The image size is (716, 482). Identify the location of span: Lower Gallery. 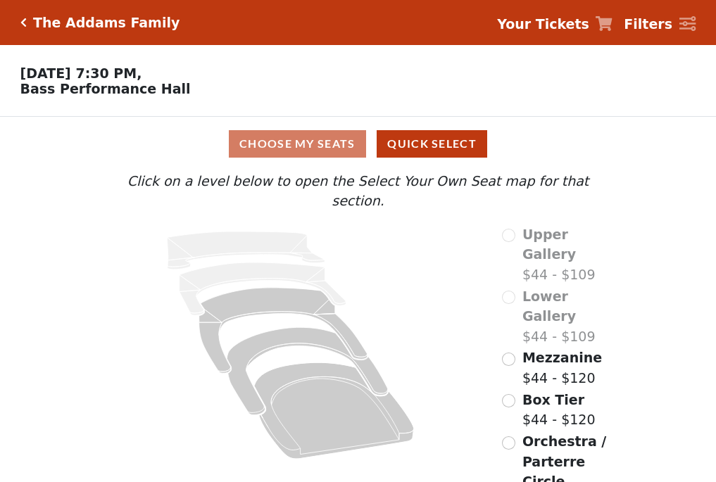
(549, 306).